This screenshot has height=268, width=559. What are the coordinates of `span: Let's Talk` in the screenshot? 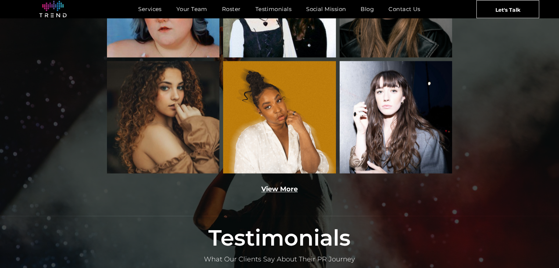 It's located at (507, 10).